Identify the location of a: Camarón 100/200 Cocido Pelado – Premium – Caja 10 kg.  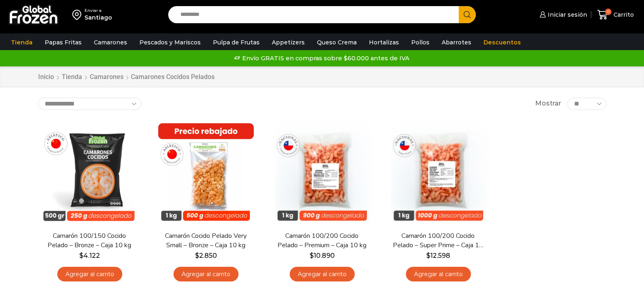
(322, 240).